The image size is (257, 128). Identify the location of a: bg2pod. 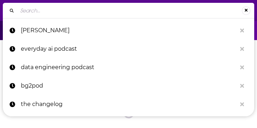
(128, 85).